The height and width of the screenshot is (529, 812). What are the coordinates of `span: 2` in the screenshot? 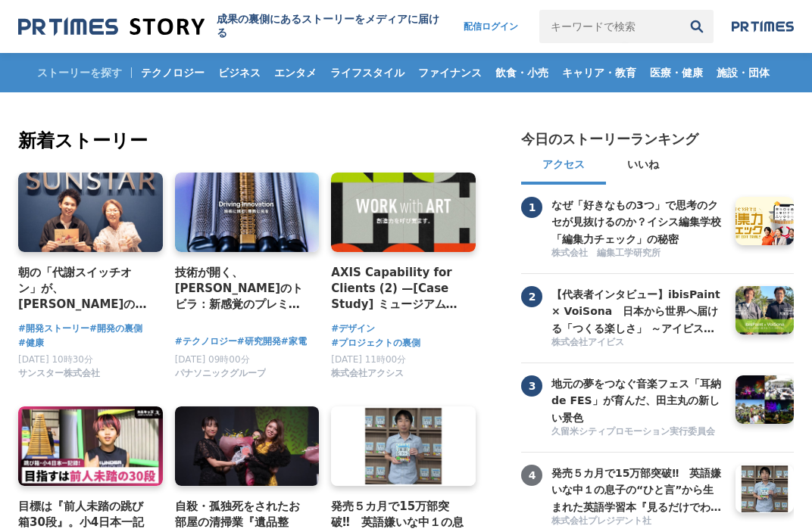 It's located at (531, 297).